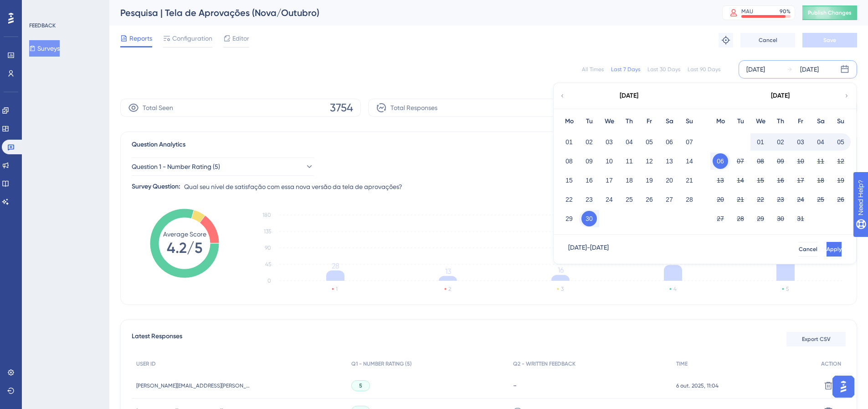 The image size is (868, 409). What do you see at coordinates (704, 70) in the screenshot?
I see `div: Last 90 Days` at bounding box center [704, 70].